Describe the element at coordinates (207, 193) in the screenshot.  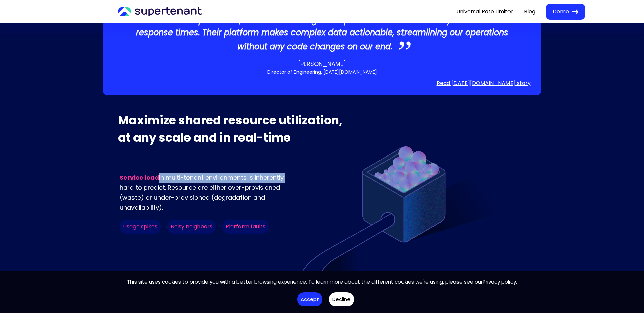
I see `p: in multi-tenant environments is inherently hard to predict. Resource are either over-provisioned ...` at that location.